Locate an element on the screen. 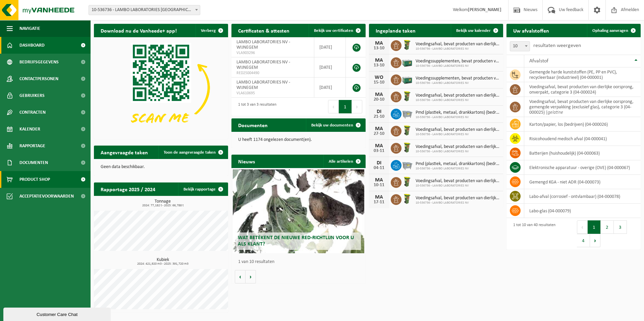 This screenshot has width=644, height=321. h2: Aangevraagde taken is located at coordinates (124, 152).